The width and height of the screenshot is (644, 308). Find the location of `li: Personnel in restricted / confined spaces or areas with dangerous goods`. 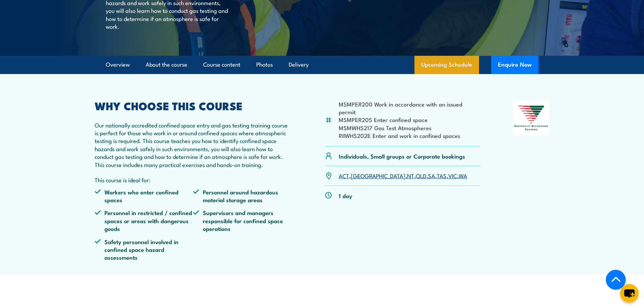

li: Personnel in restricted / confined spaces or areas with dangerous goods is located at coordinates (144, 221).